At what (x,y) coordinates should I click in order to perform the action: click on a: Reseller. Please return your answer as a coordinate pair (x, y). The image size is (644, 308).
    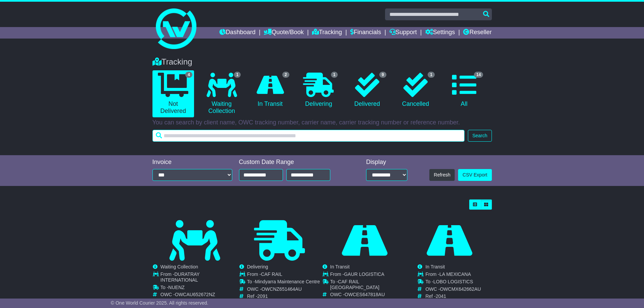
    Looking at the image, I should click on (477, 33).